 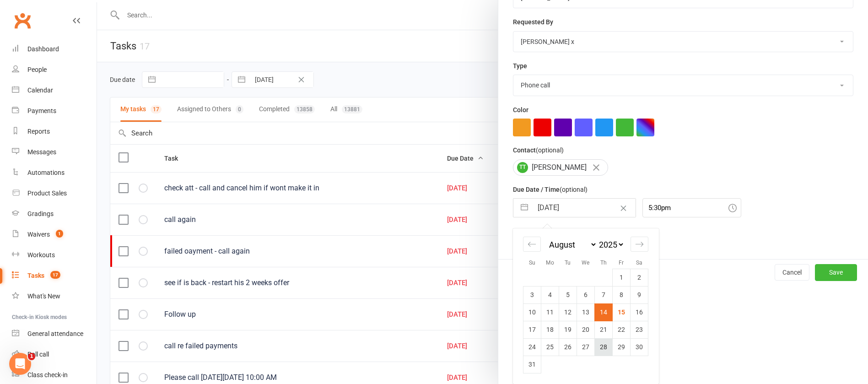 I want to click on div: Tasks, so click(x=36, y=275).